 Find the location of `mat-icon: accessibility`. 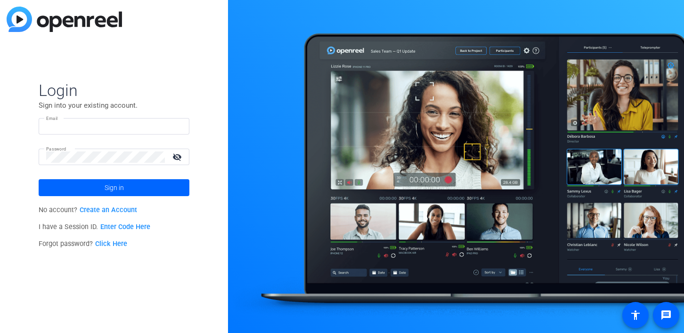

mat-icon: accessibility is located at coordinates (635, 315).